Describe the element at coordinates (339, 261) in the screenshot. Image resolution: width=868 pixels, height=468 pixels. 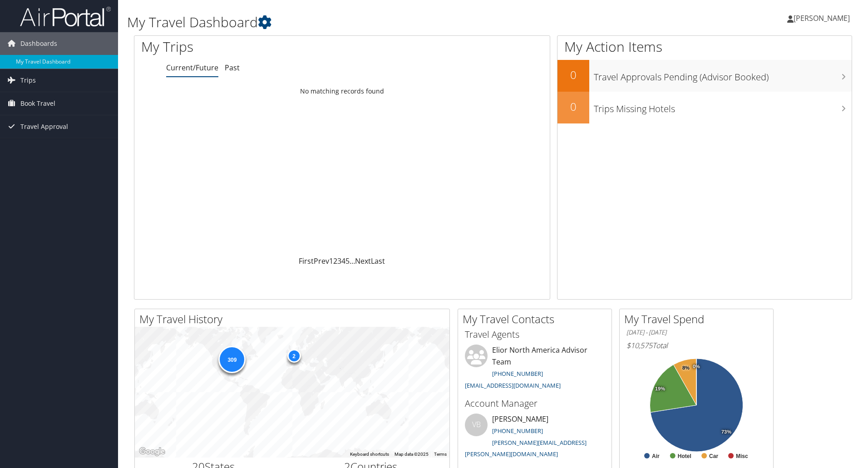
I see `a: 3` at that location.